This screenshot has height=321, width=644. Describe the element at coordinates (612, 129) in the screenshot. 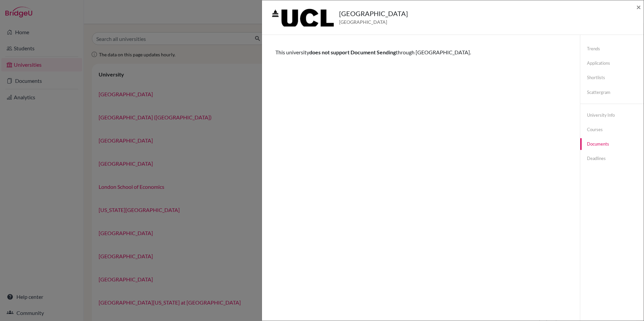

I see `a: Courses` at that location.